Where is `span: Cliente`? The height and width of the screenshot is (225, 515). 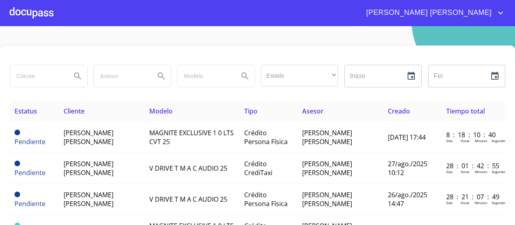
span: Cliente is located at coordinates (74, 111).